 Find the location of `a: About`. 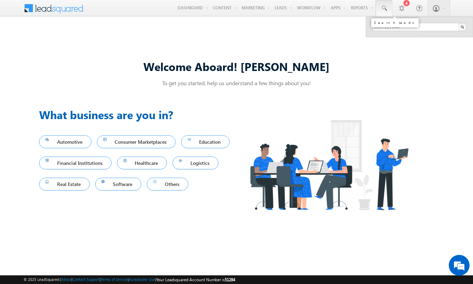

a: About is located at coordinates (66, 279).